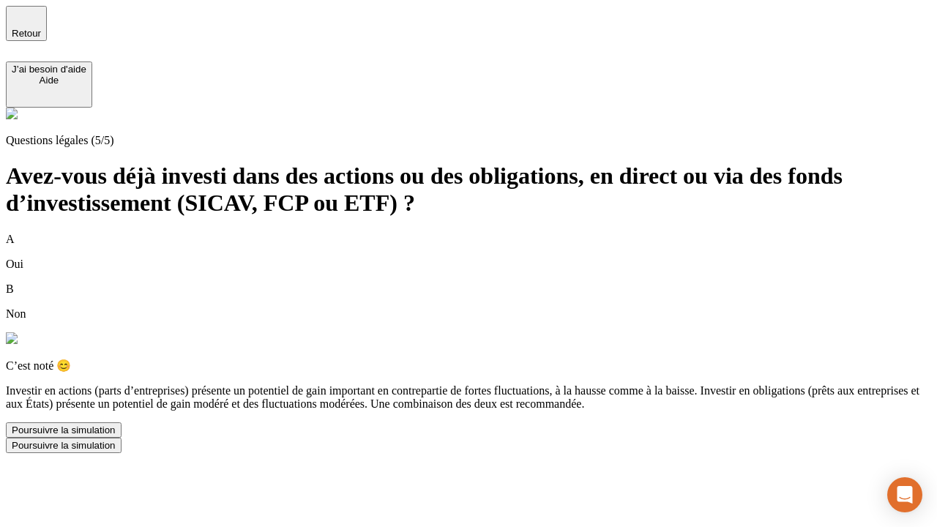 Image resolution: width=937 pixels, height=527 pixels. Describe the element at coordinates (468, 190) in the screenshot. I see `h1: Avez-vous déjà investi dans des actions ou des obligations, en direct ou via des fonds d’investis...` at that location.